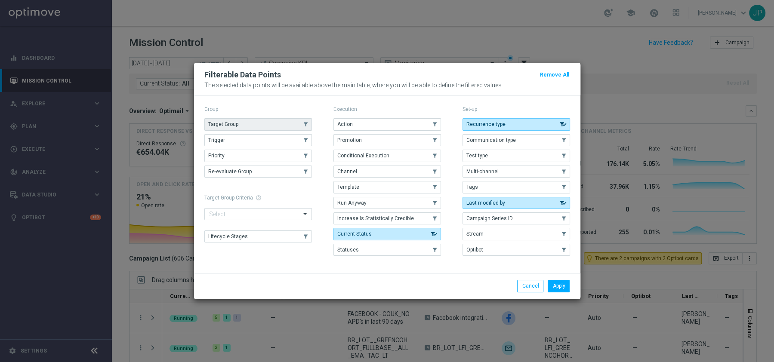 This screenshot has width=774, height=362. I want to click on span: Conditional Execution, so click(363, 156).